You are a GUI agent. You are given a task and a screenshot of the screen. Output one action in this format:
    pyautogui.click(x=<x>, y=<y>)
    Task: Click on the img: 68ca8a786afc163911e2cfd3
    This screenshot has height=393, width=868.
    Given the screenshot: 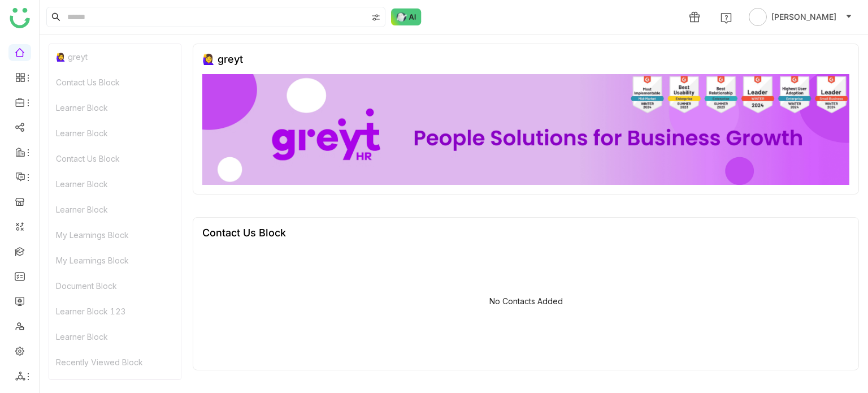 What is the action you would take?
    pyautogui.click(x=526, y=129)
    